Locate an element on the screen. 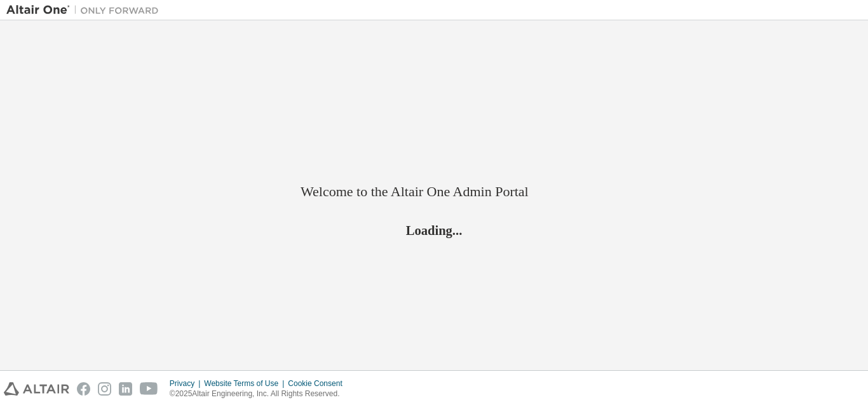 Image resolution: width=868 pixels, height=407 pixels. div: Cookie Consent is located at coordinates (318, 384).